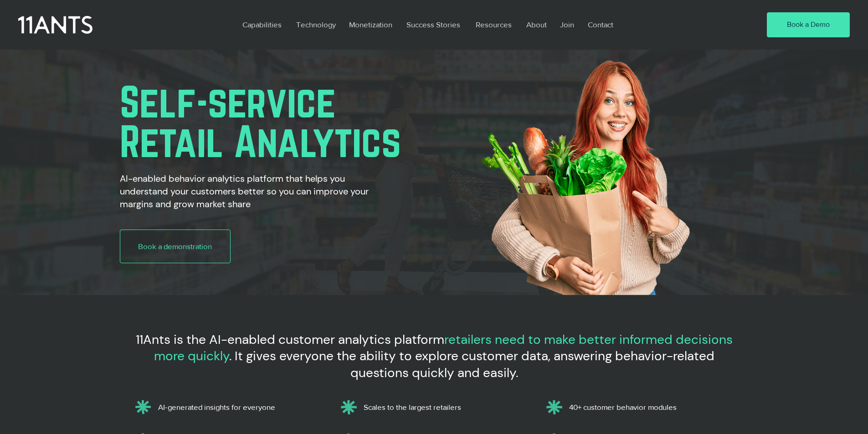  I want to click on h2: AI-enabled behavior analytics platform that helps you understand your customers better so you can..., so click(257, 191).